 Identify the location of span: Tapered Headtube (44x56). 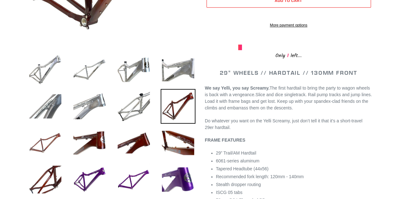
(242, 169).